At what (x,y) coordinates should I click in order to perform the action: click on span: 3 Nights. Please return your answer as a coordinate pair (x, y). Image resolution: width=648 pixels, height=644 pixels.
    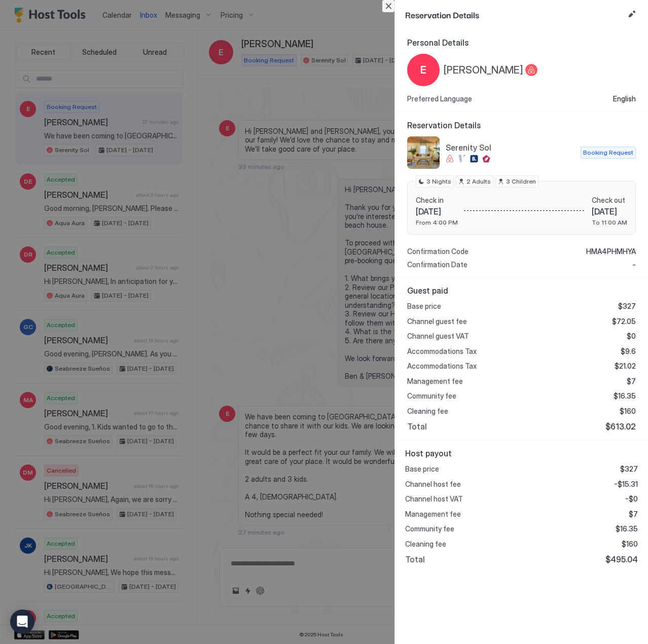
    Looking at the image, I should click on (439, 182).